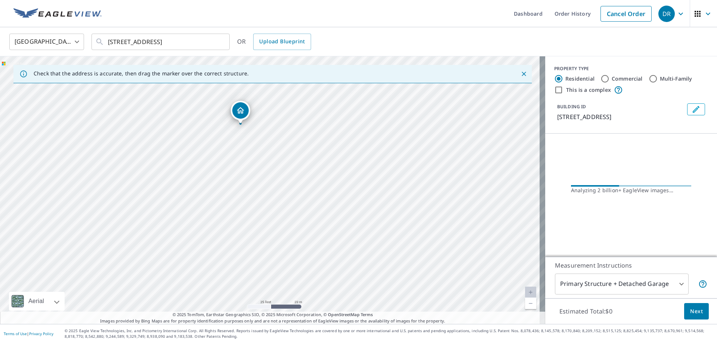 The image size is (717, 343). Describe the element at coordinates (282, 41) in the screenshot. I see `span: Upload Blueprint` at that location.